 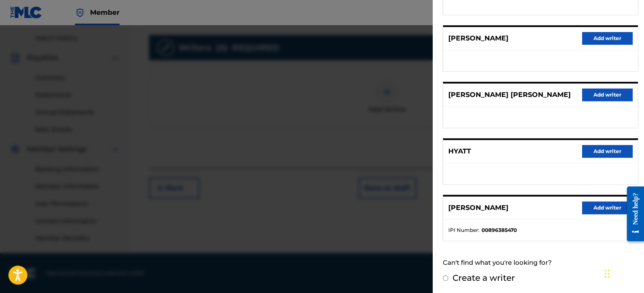 I want to click on img: MLC Logo, so click(x=27, y=12).